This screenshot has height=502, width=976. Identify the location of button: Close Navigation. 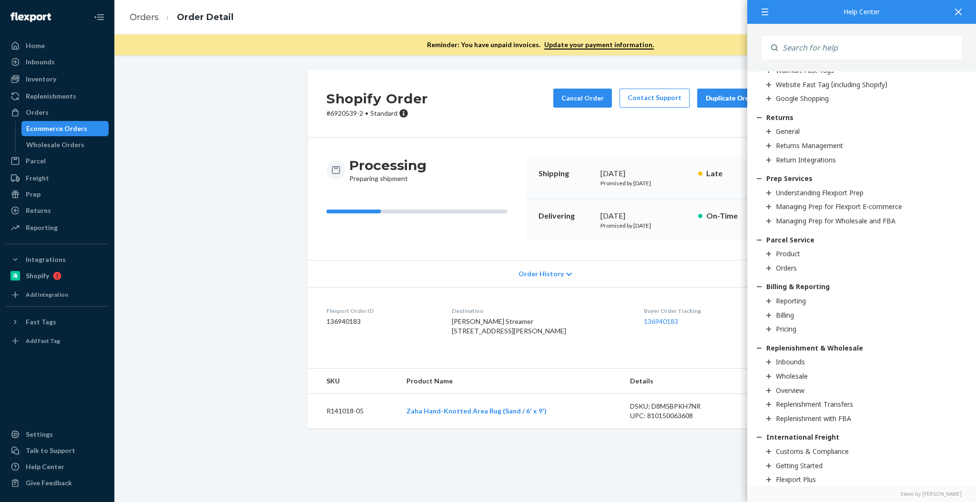
(99, 17).